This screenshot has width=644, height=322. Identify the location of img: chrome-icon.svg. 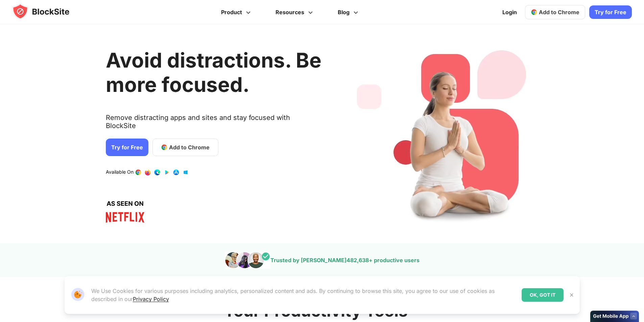
(534, 12).